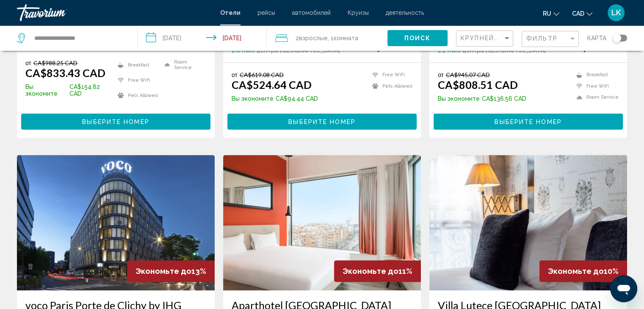 This screenshot has height=309, width=644. Describe the element at coordinates (478, 85) in the screenshot. I see `ins: CA$808.51 CAD` at that location.